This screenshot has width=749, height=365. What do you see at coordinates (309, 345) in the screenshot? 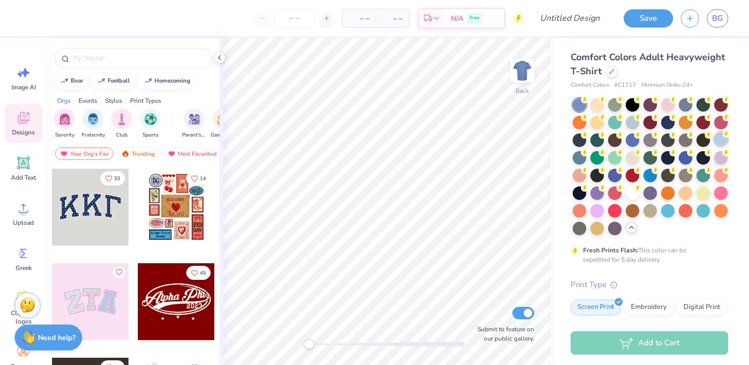
I see `div: Accessibility label` at bounding box center [309, 345].